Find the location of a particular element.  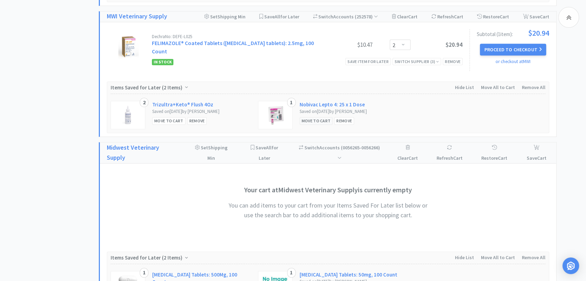

img: 72d661e4f03542e5b09b342609dd8517_18065.png is located at coordinates (128, 115).